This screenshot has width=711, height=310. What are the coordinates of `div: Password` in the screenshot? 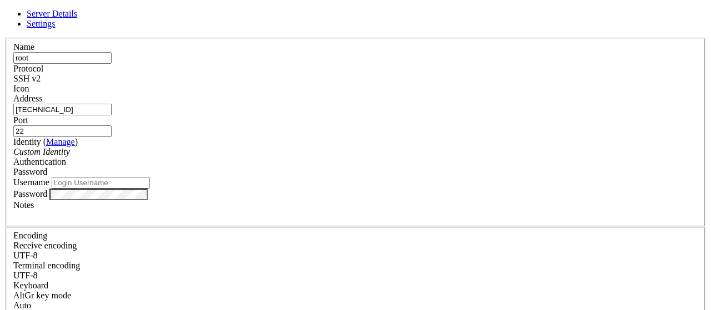 It's located at (355, 172).